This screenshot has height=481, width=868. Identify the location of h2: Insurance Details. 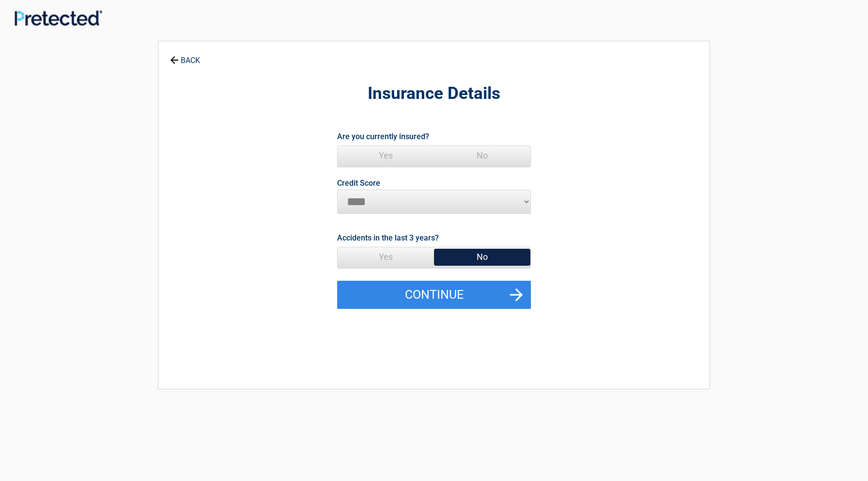
(434, 94).